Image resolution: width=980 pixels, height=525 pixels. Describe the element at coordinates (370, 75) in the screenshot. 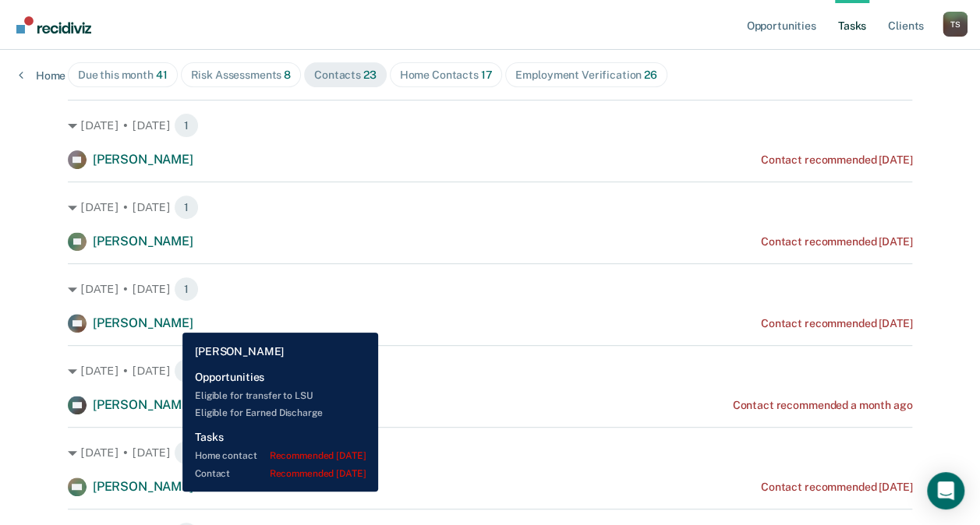

I see `span: 23` at that location.